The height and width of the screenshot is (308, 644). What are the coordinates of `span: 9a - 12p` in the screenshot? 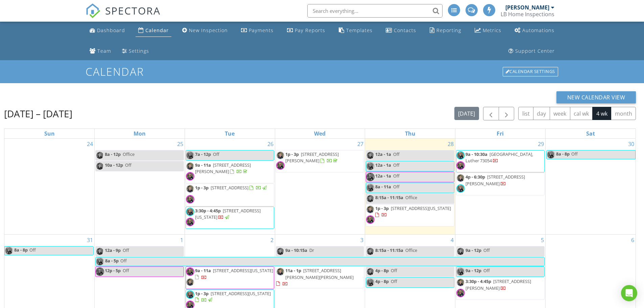 It's located at (474, 250).